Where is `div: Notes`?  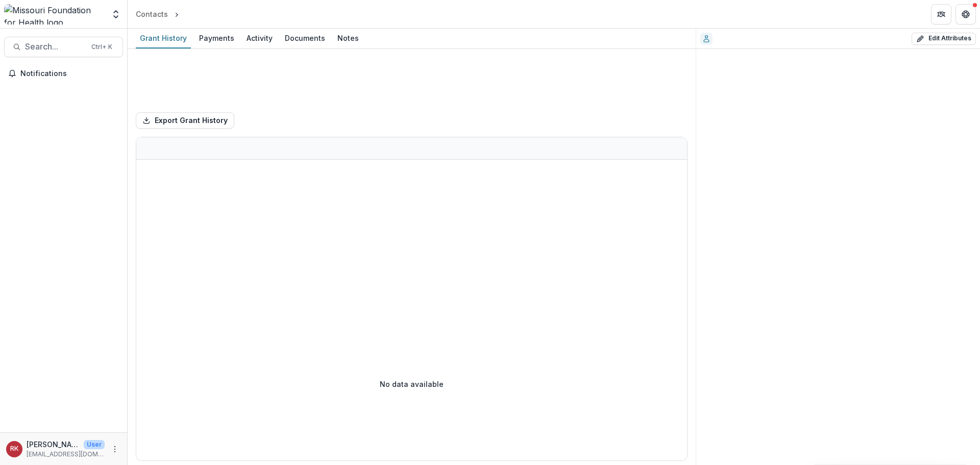 div: Notes is located at coordinates (348, 38).